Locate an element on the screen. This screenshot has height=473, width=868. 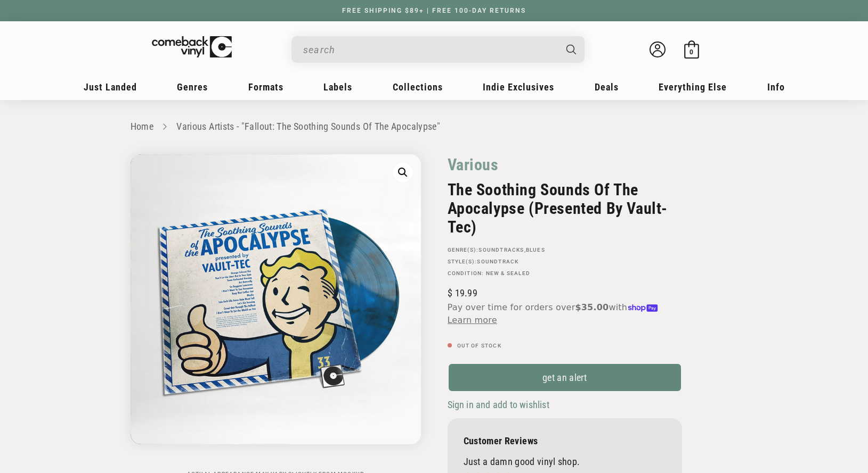
span: Collections is located at coordinates (418, 87).